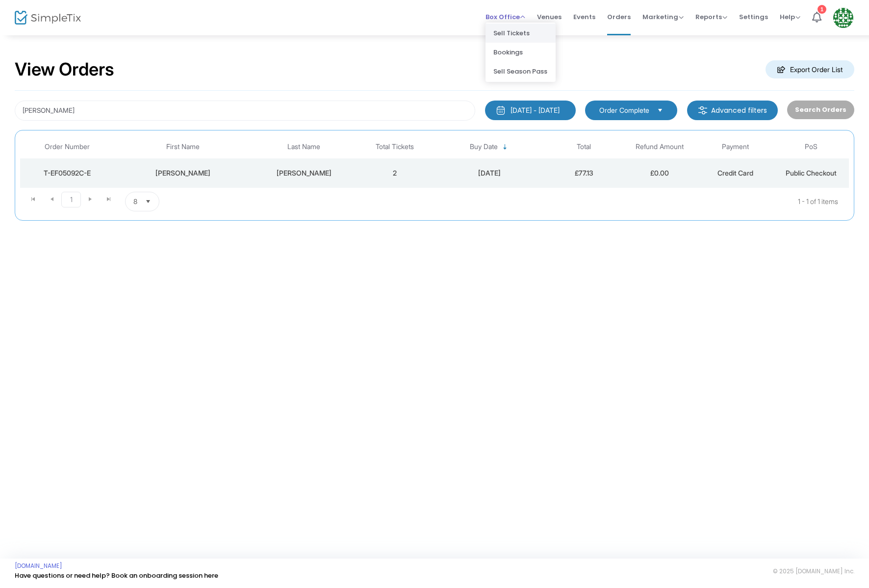 This screenshot has width=869, height=588. What do you see at coordinates (64, 70) in the screenshot?
I see `h2: View Orders` at bounding box center [64, 70].